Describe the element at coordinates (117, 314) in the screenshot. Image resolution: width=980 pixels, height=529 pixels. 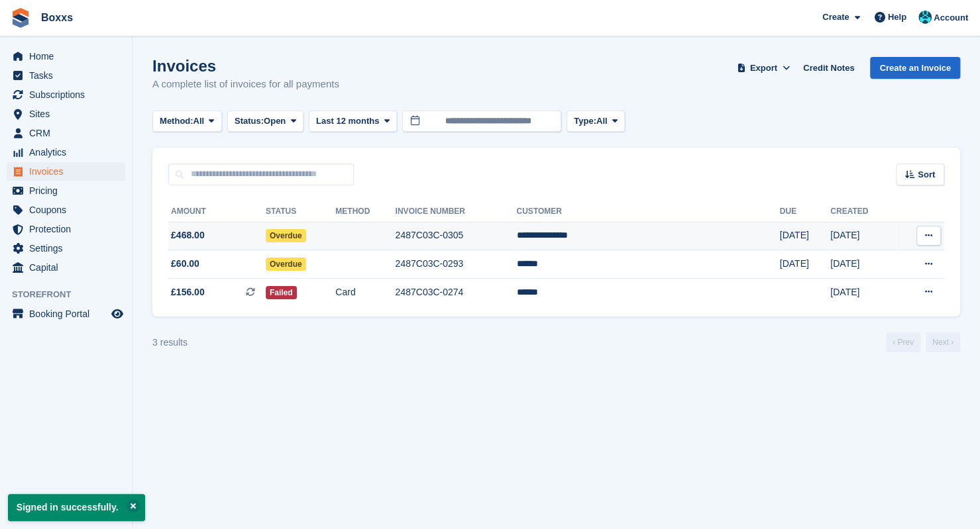
I see `a: Preview store` at that location.